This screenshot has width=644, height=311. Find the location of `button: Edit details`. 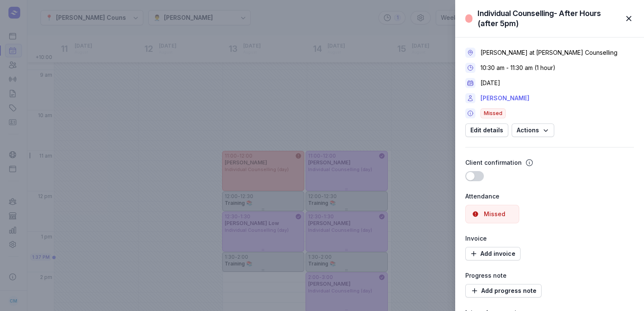

button: Edit details is located at coordinates (487, 130).